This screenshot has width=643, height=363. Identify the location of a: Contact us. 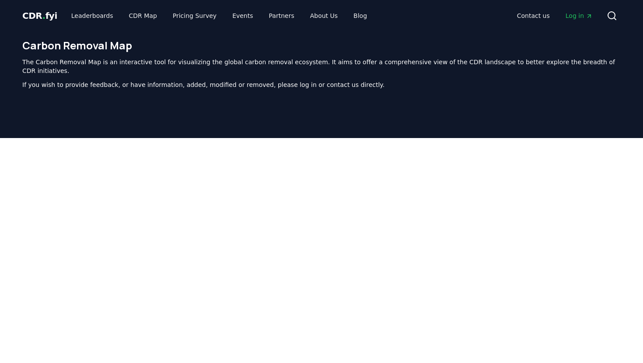
(533, 16).